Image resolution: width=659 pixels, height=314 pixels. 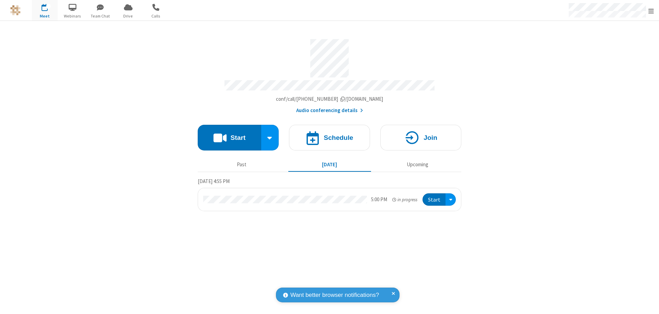 What do you see at coordinates (379, 200) in the screenshot?
I see `div: 5:00 PM` at bounding box center [379, 200].